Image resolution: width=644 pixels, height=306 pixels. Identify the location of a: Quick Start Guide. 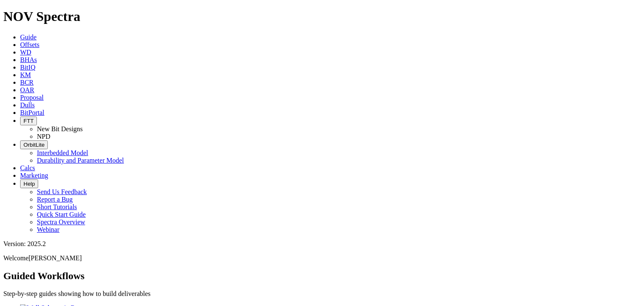
(61, 214).